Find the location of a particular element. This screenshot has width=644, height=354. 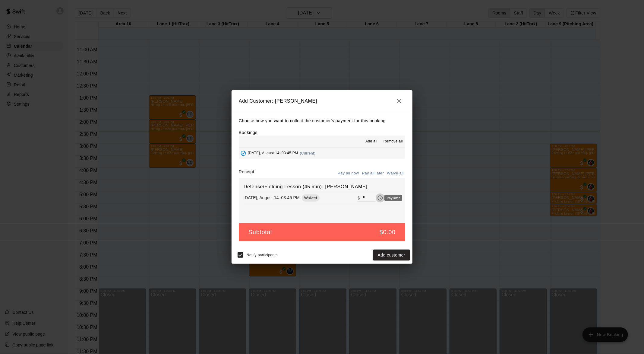

h5: $0.00 is located at coordinates (388, 232).